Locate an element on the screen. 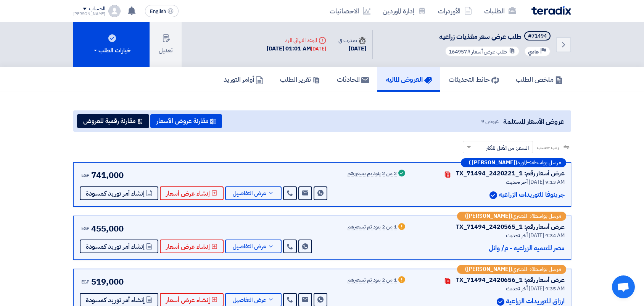  div: الموعد النهائي للرد is located at coordinates (296, 40).